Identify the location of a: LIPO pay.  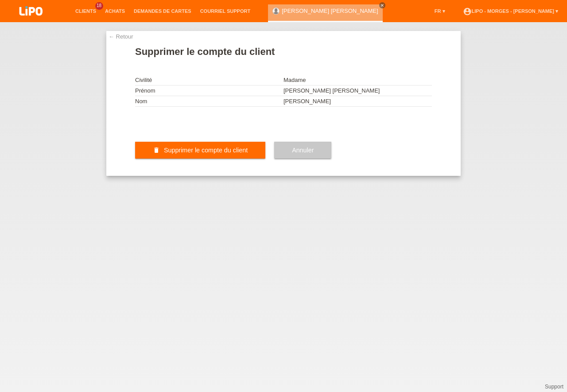
(31, 21).